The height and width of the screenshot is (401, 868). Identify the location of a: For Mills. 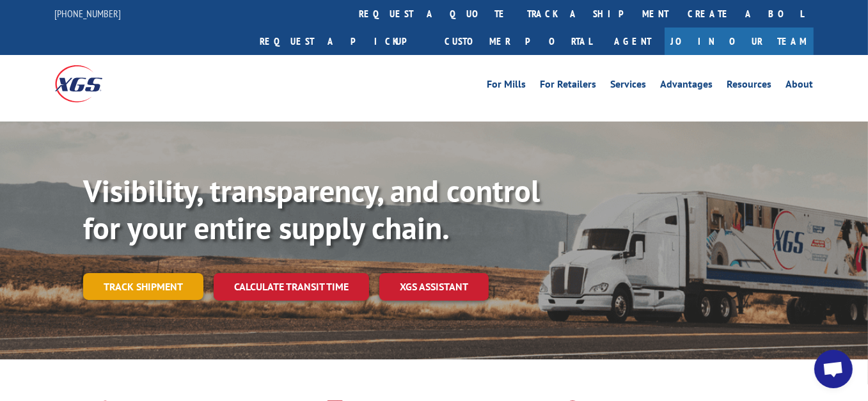
(507, 86).